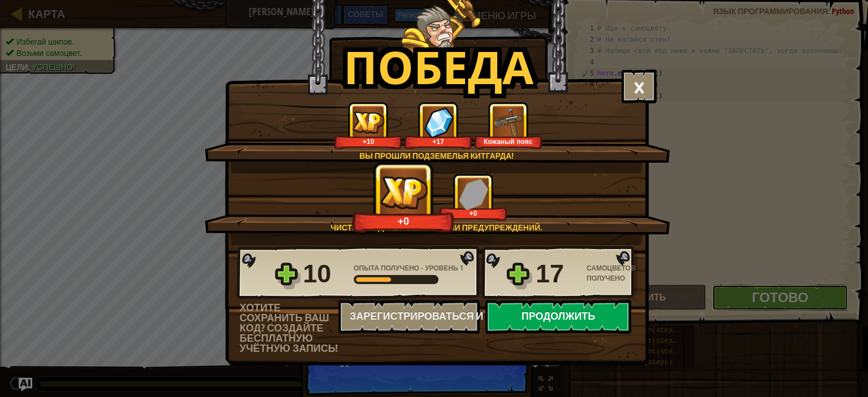 The height and width of the screenshot is (397, 868). What do you see at coordinates (368, 141) in the screenshot?
I see `div: +10` at bounding box center [368, 141].